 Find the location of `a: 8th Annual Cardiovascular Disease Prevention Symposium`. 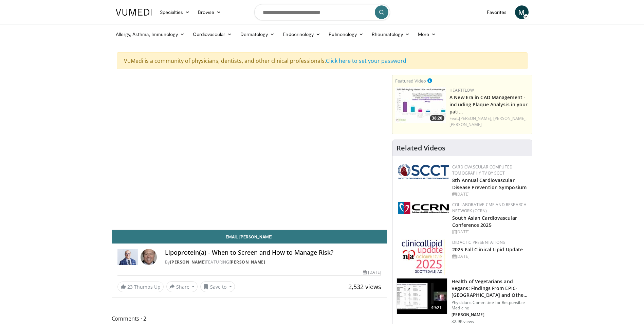

a: 8th Annual Cardiovascular Disease Prevention Symposium is located at coordinates (490, 184).